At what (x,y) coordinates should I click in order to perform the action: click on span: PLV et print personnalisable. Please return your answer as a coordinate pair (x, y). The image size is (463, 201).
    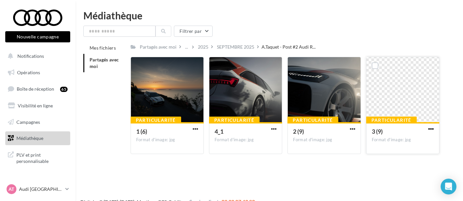
    Looking at the image, I should click on (42, 157).